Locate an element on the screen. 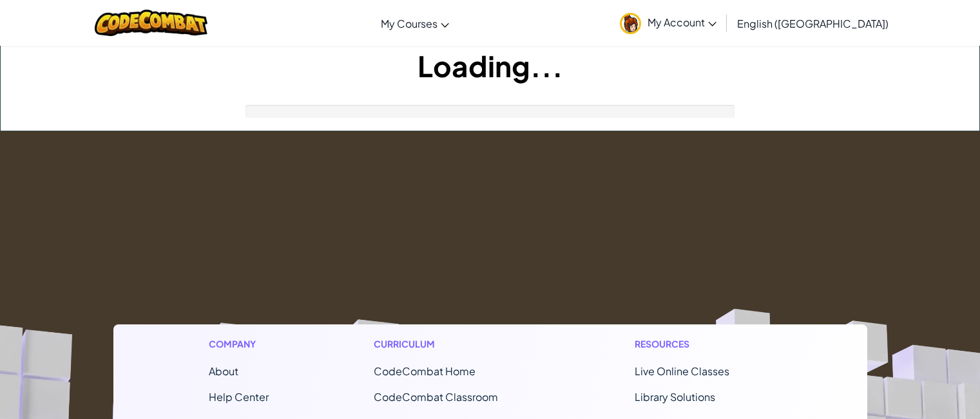 The width and height of the screenshot is (980, 419). img: avatar is located at coordinates (630, 23).